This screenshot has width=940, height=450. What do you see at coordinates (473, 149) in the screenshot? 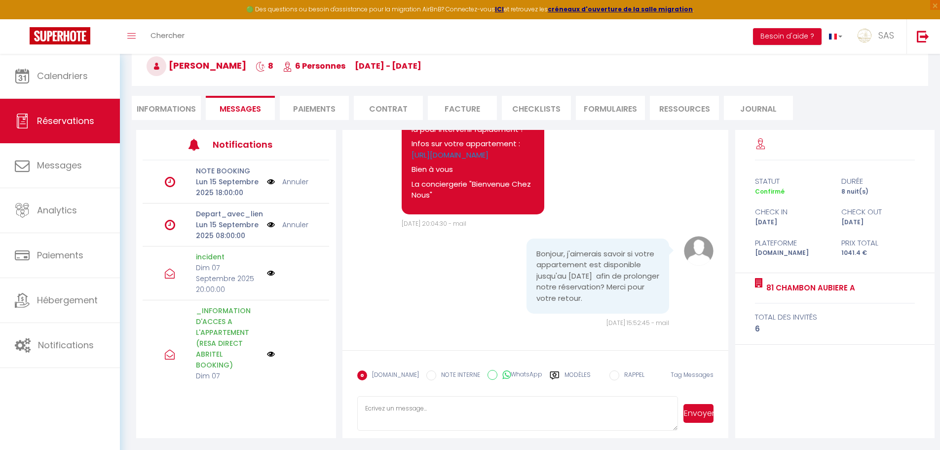
I see `p: Infos sur votre appartement :` at bounding box center [473, 149].